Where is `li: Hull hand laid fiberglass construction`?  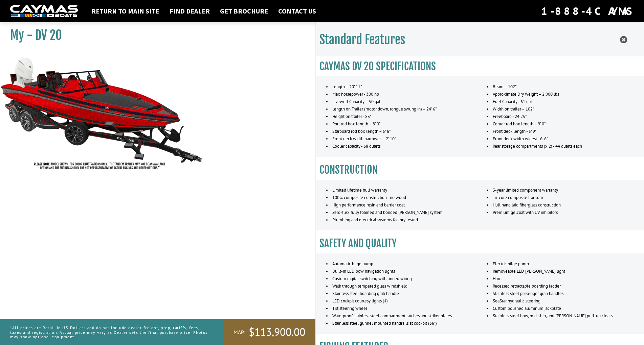 li: Hull hand laid fiberglass construction is located at coordinates (560, 205).